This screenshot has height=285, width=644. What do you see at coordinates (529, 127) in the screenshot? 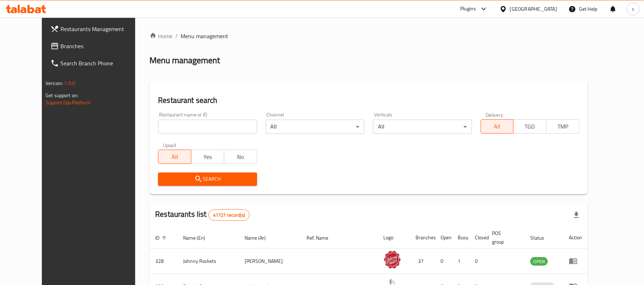
I see `button: TGO` at bounding box center [529, 127].